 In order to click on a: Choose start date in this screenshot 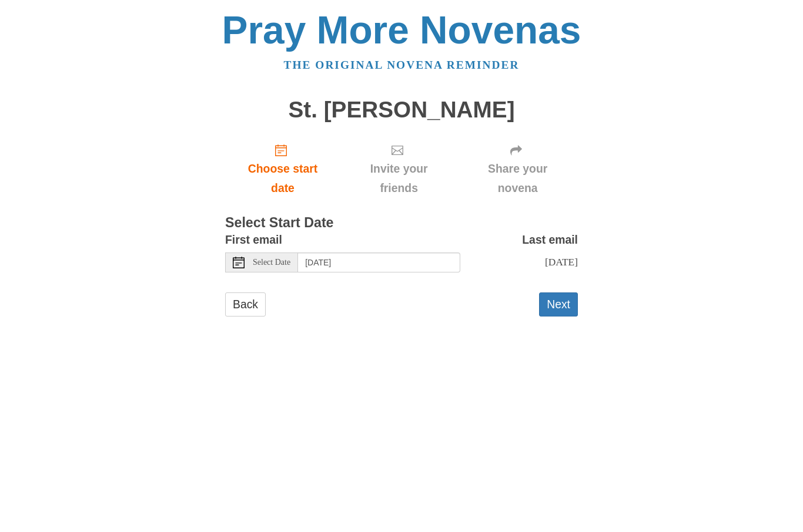, I will do `click(283, 168)`.